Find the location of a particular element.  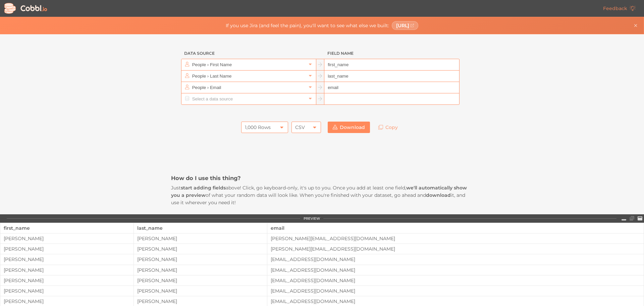

strong: start adding fields is located at coordinates (204, 188).